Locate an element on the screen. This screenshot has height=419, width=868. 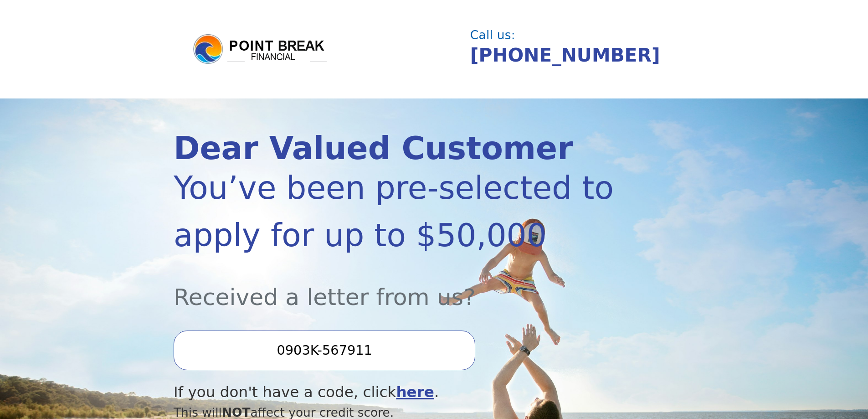
div: Call us: is located at coordinates (579, 35).